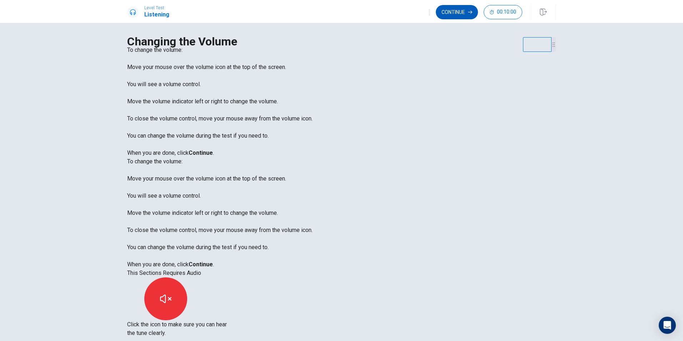 This screenshot has height=341, width=683. What do you see at coordinates (157, 15) in the screenshot?
I see `h1: Listening` at bounding box center [157, 15].